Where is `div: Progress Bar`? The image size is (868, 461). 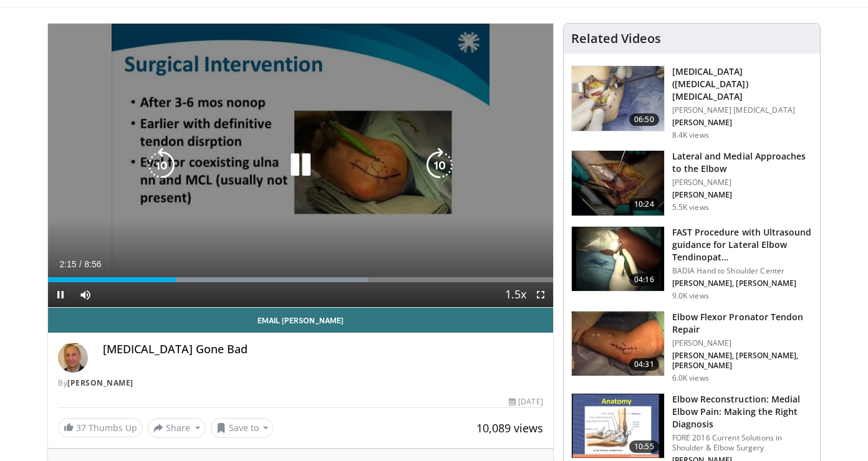
div: Progress Bar is located at coordinates (301, 280).